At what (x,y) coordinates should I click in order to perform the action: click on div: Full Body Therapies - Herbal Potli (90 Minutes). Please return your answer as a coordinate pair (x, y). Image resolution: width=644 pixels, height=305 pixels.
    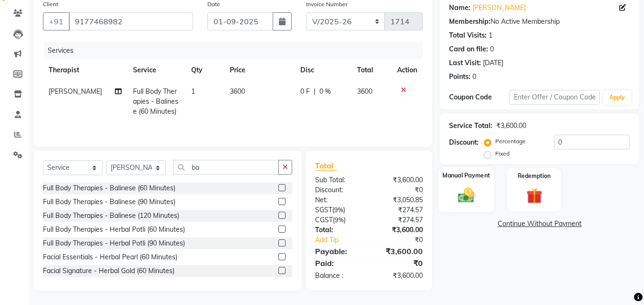
    Looking at the image, I should click on (114, 243).